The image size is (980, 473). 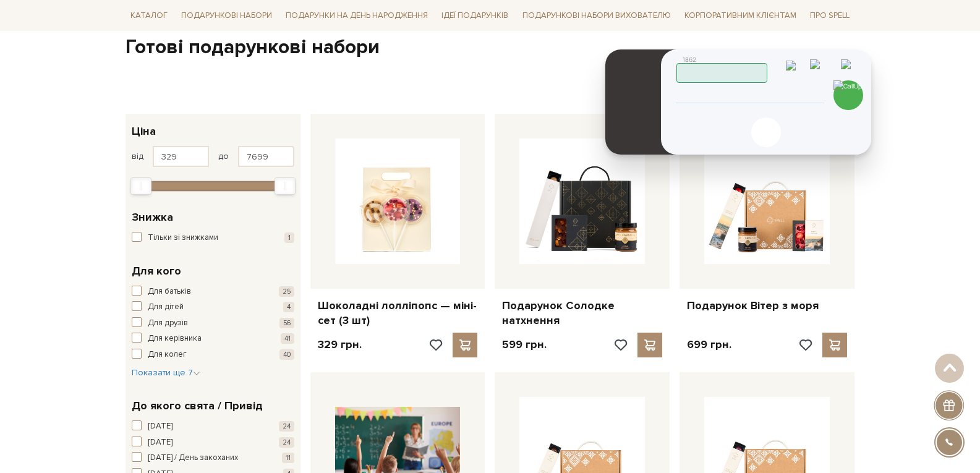 I want to click on span: Для дітей, so click(x=166, y=307).